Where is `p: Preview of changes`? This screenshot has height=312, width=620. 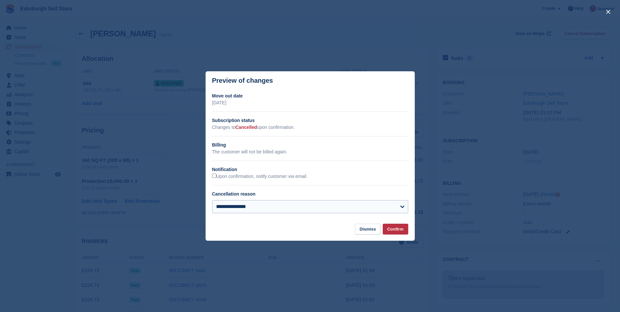
p: Preview of changes is located at coordinates (242, 80).